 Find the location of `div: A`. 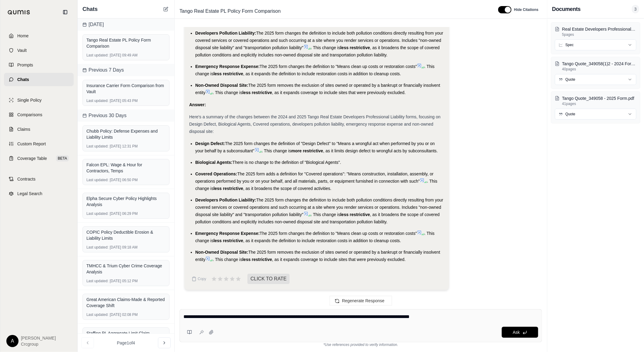

div: A is located at coordinates (12, 341).